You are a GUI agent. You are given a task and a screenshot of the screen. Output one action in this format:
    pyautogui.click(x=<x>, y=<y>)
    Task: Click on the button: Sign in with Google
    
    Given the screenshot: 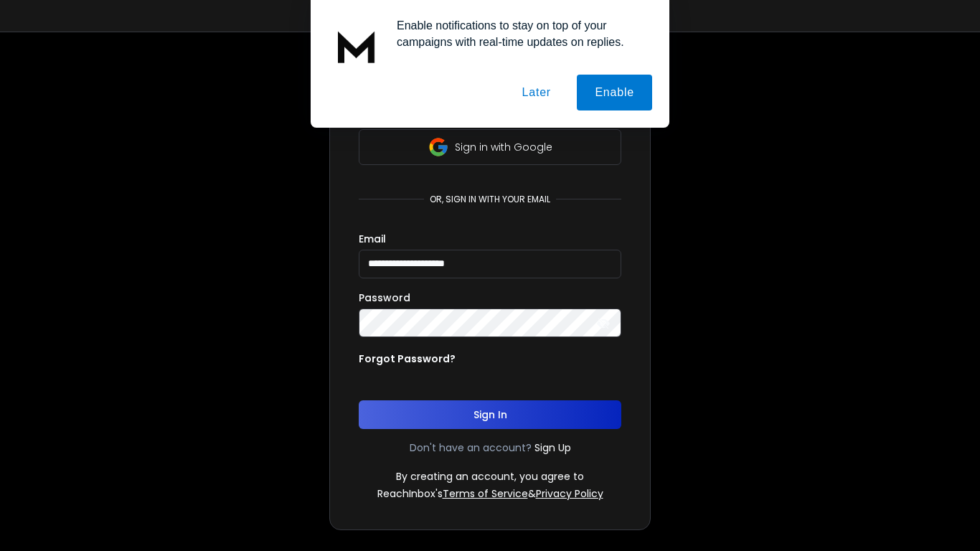 What is the action you would take?
    pyautogui.click(x=490, y=147)
    